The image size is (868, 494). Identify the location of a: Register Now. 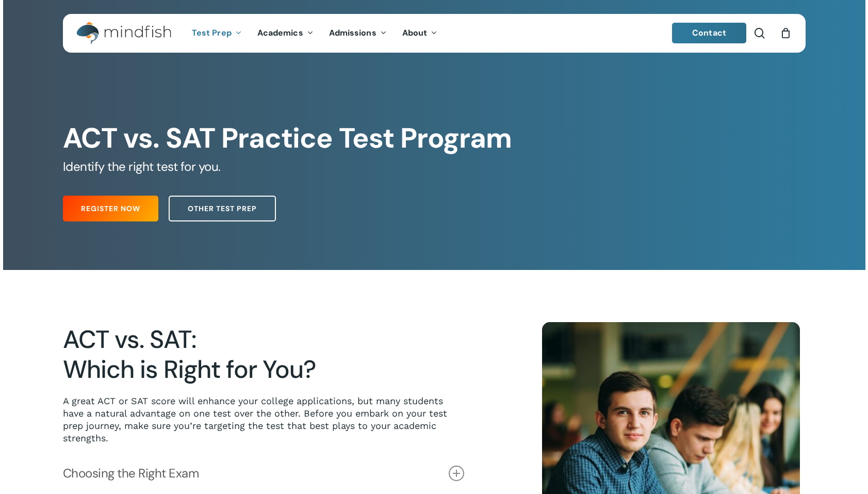
(110, 209).